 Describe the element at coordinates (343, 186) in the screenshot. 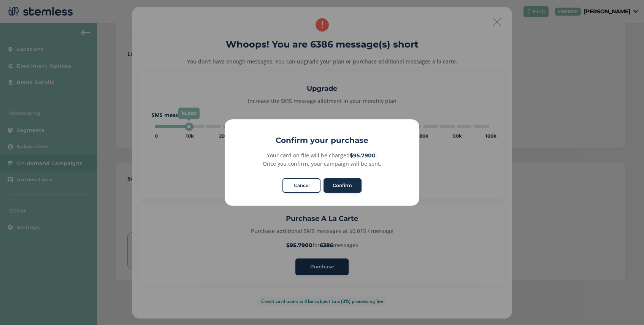

I see `button: Confirm` at that location.